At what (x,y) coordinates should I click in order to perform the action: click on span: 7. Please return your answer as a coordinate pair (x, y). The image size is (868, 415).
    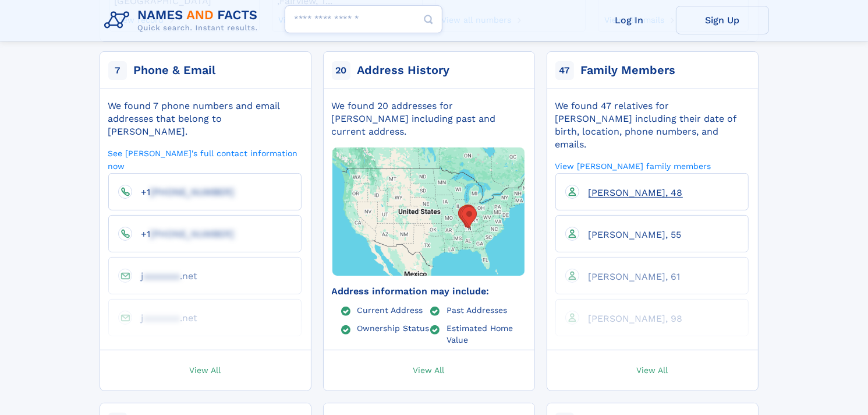
    Looking at the image, I should click on (118, 70).